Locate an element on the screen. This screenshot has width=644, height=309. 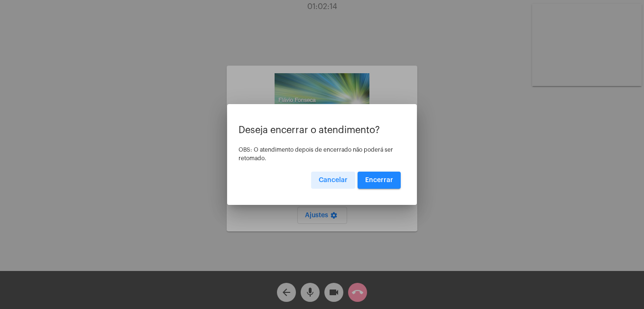
span: OBS: O atendimento depois de encerrado não poderá ser retomado. is located at coordinates (316, 154).